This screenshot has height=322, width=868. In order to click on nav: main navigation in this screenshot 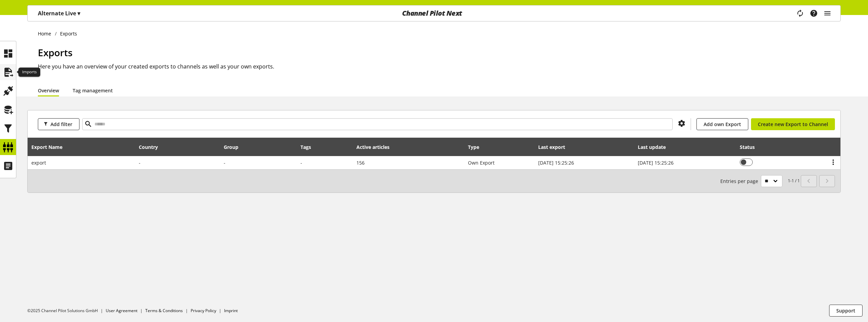, I will do `click(434, 13)`.